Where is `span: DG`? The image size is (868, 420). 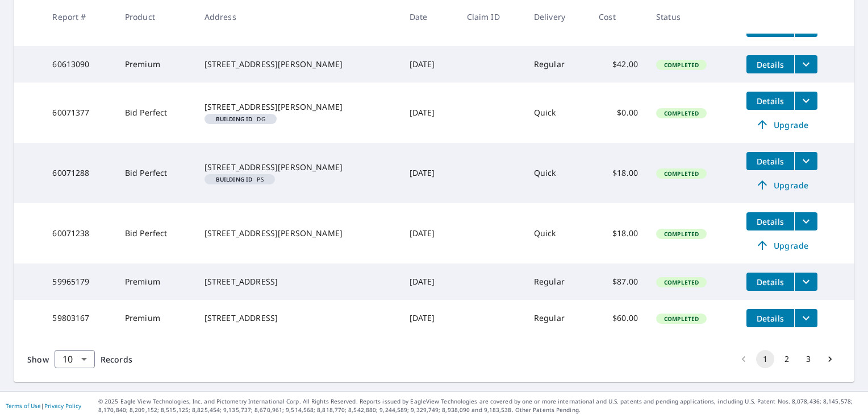
span: DG is located at coordinates (241, 119).